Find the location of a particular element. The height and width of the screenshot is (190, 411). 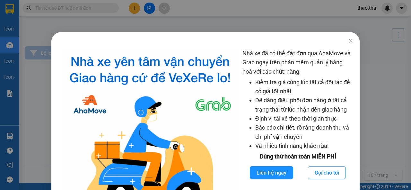

span: Gọi cho tôi is located at coordinates (327, 172).